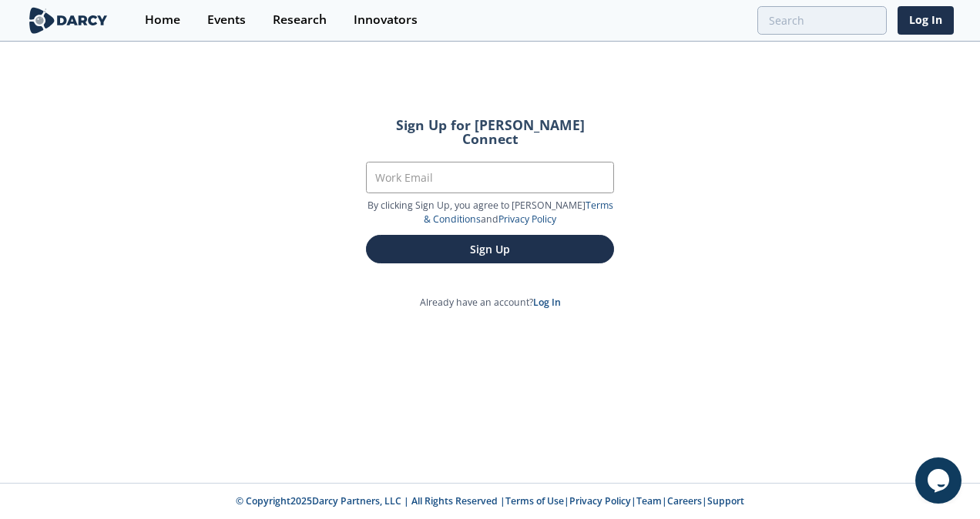  What do you see at coordinates (163, 20) in the screenshot?
I see `div: Home` at bounding box center [163, 20].